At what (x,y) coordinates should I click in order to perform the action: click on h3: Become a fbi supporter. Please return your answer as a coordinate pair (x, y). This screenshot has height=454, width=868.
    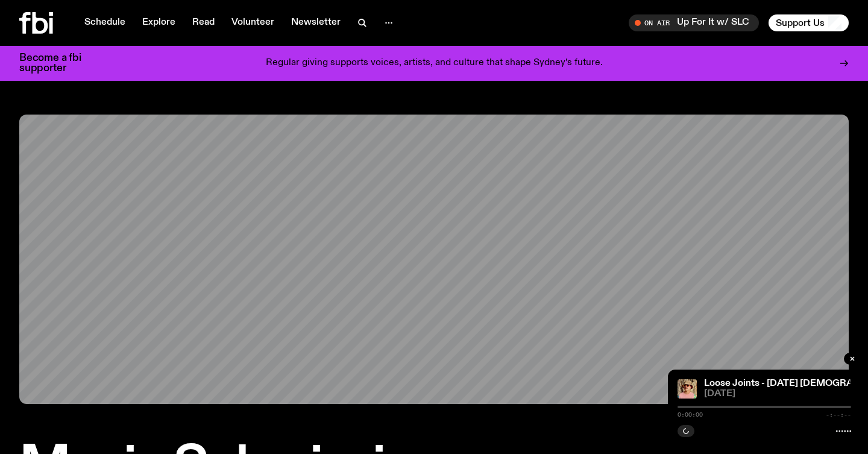
    Looking at the image, I should click on (58, 63).